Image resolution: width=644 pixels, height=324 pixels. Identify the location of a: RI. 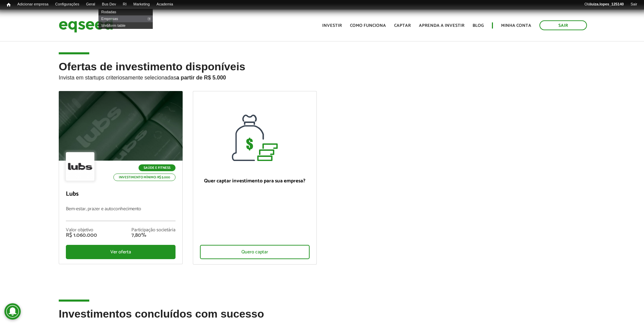
(125, 4).